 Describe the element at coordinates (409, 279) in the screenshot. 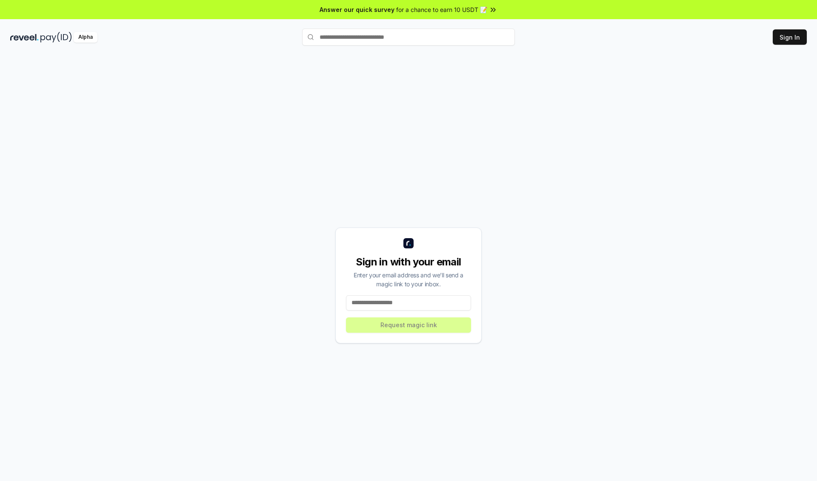

I see `div: Enter your email address and we’ll send a magic link to your inbox.` at that location.